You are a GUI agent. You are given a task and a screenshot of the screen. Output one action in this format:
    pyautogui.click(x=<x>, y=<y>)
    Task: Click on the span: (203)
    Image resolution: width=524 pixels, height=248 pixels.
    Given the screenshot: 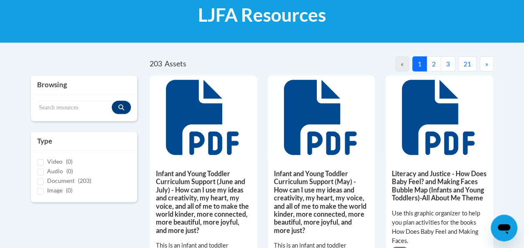 What is the action you would take?
    pyautogui.click(x=85, y=180)
    